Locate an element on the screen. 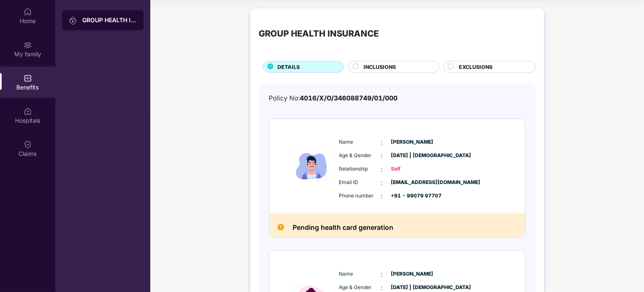  img: svg+xml;base64,PHN2ZyBpZD0iQmVuZWZpdHMiIHhtbG5zPSJodHRwOi8vd3d3LnczLm9yZy8yMDAwL3N2ZyIgd2lkdGg9Ij... is located at coordinates (28, 78).